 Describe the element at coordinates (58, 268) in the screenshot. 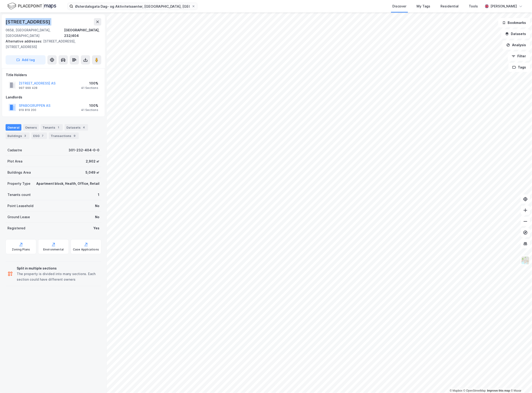

I see `div: Split in multiple sections` at that location.